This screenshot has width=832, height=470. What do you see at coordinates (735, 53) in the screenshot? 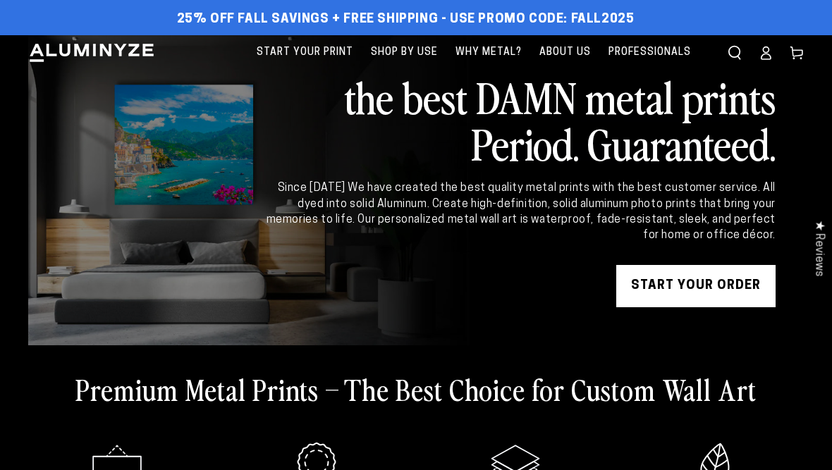
I see `summary: Search our site` at bounding box center [735, 53].